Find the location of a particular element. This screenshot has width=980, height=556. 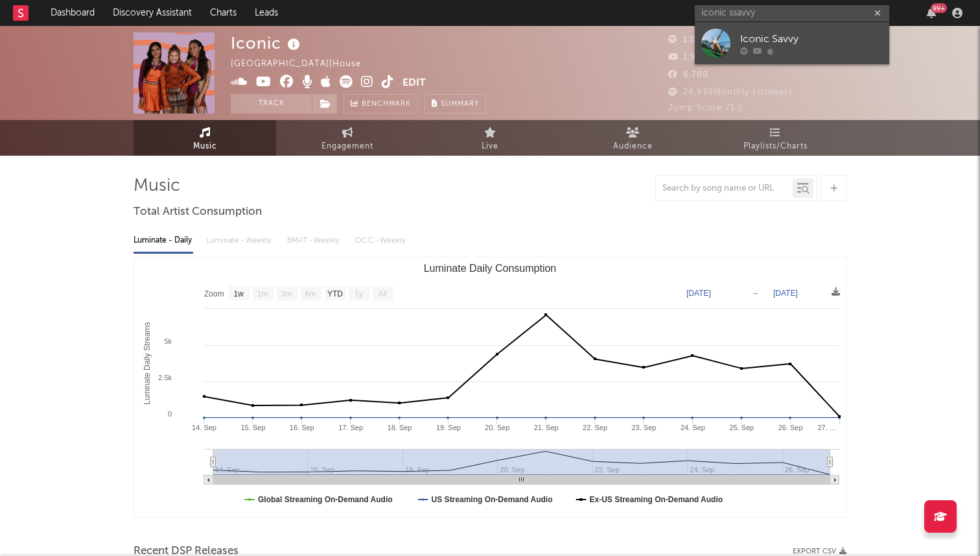

button: Track is located at coordinates (271, 104).